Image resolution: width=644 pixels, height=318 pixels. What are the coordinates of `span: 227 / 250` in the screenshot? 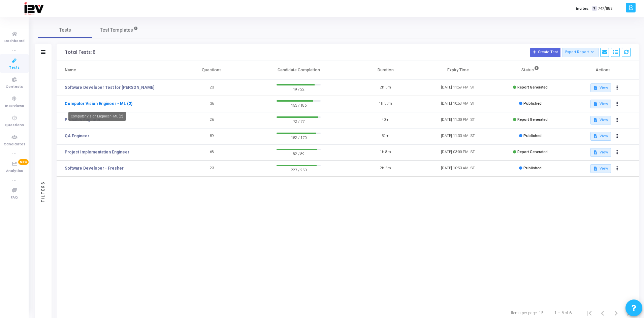 It's located at (298, 170).